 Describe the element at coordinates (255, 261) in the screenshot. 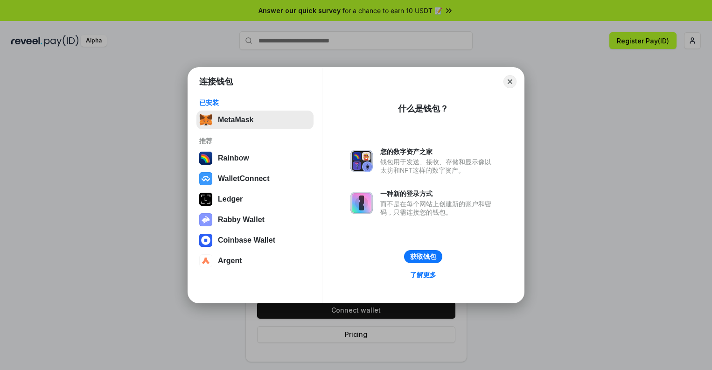

I see `button: Argent` at that location.